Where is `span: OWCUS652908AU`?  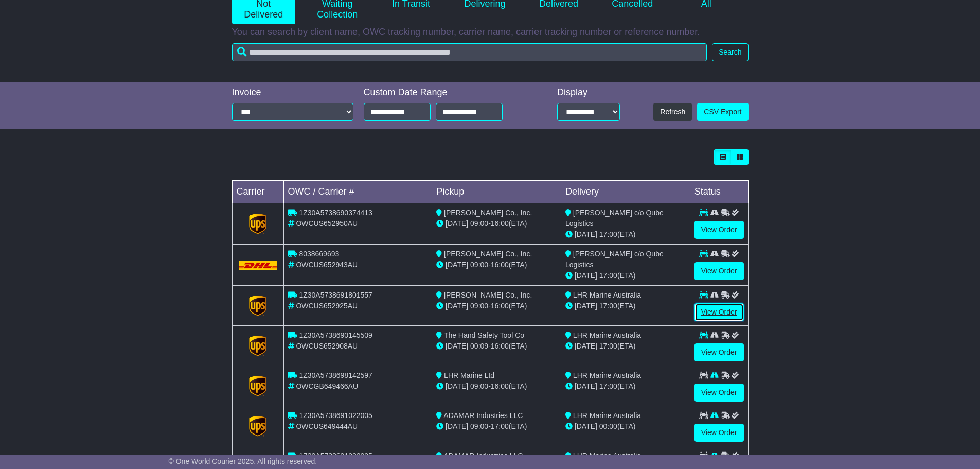 span: OWCUS652908AU is located at coordinates (326, 346).